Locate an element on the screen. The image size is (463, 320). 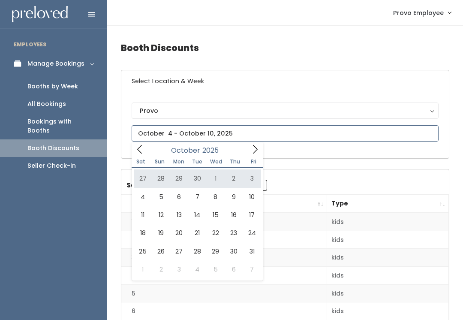
span: Sun is located at coordinates (160, 162).